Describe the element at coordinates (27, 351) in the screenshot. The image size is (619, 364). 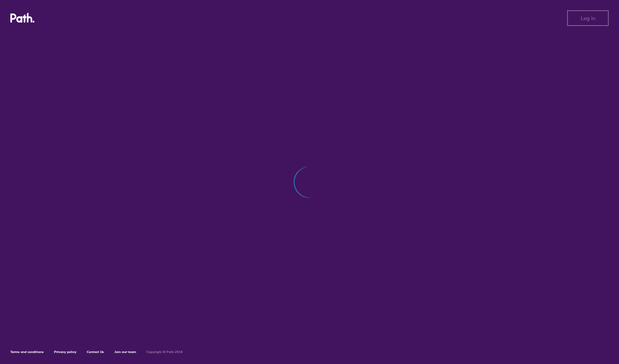
I see `a: Terms and conditions` at that location.